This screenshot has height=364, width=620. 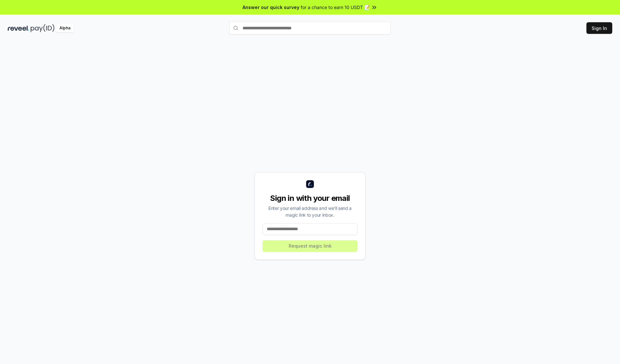 I want to click on img: reveel_dark, so click(x=19, y=28).